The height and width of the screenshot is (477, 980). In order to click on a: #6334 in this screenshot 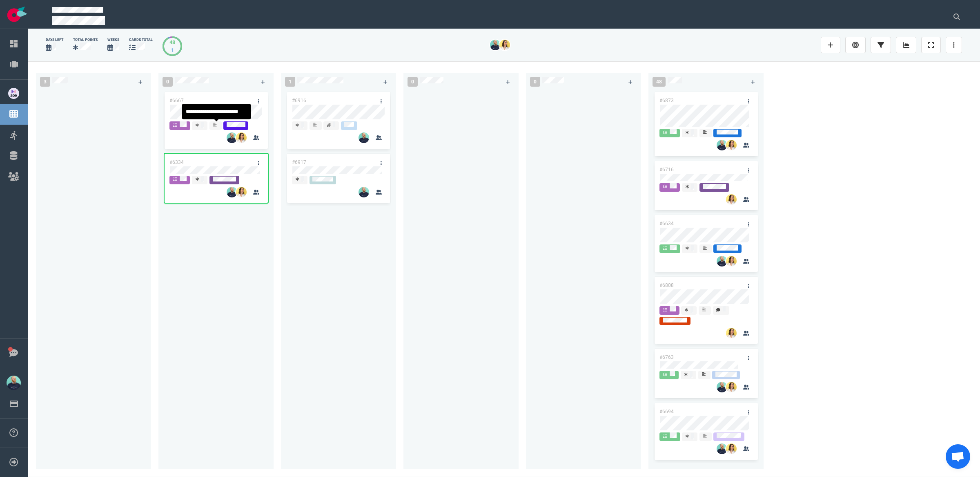, I will do `click(177, 162)`.